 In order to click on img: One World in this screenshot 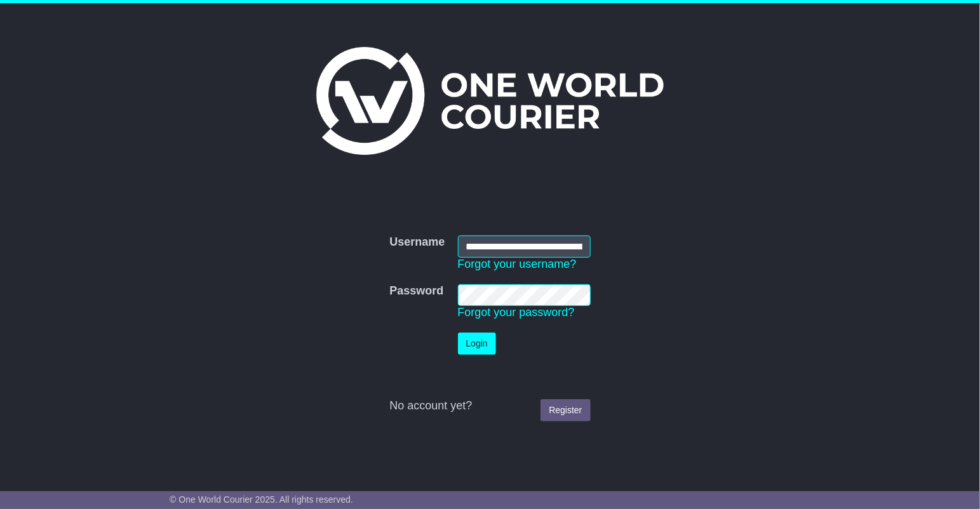, I will do `click(490, 101)`.